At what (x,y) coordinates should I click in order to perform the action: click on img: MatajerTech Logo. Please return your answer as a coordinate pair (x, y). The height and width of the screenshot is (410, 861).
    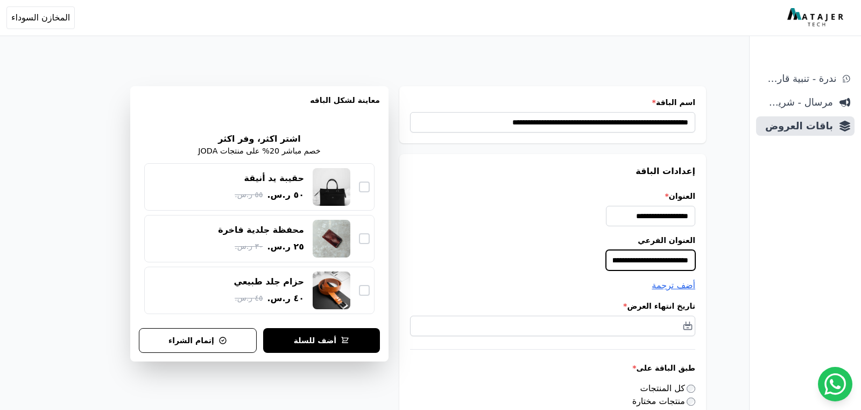
    Looking at the image, I should click on (817, 18).